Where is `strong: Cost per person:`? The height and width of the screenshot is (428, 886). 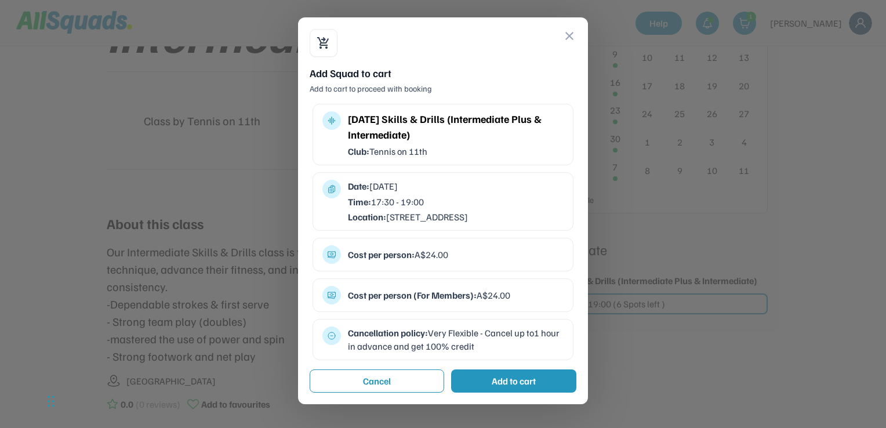 strong: Cost per person: is located at coordinates (381, 255).